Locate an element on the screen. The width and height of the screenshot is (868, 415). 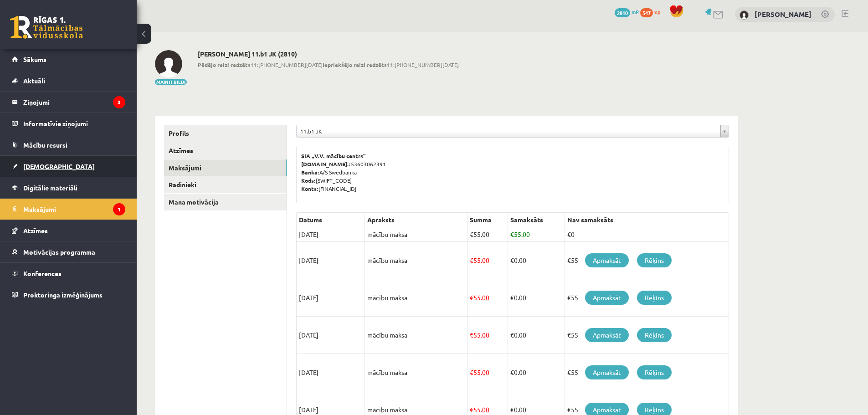
a: Sākums is located at coordinates (68, 59).